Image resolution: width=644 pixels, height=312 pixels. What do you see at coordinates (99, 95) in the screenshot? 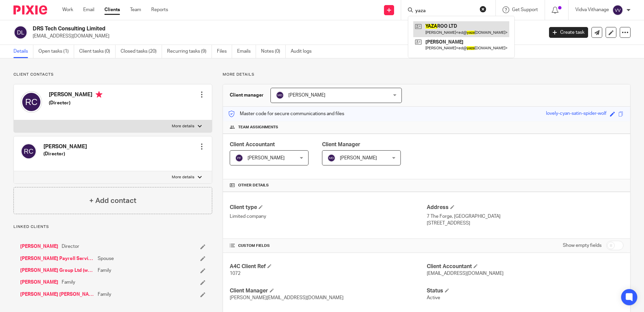
I see `i: Primary` at bounding box center [99, 95].